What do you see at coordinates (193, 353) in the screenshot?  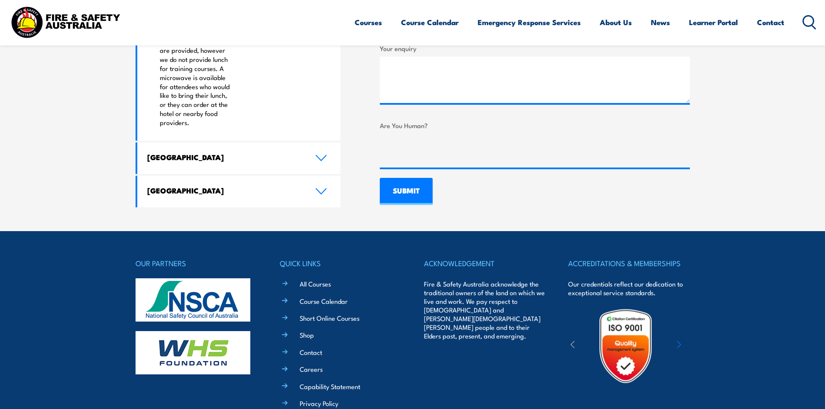 I see `img: whs-logo-footer` at bounding box center [193, 353].